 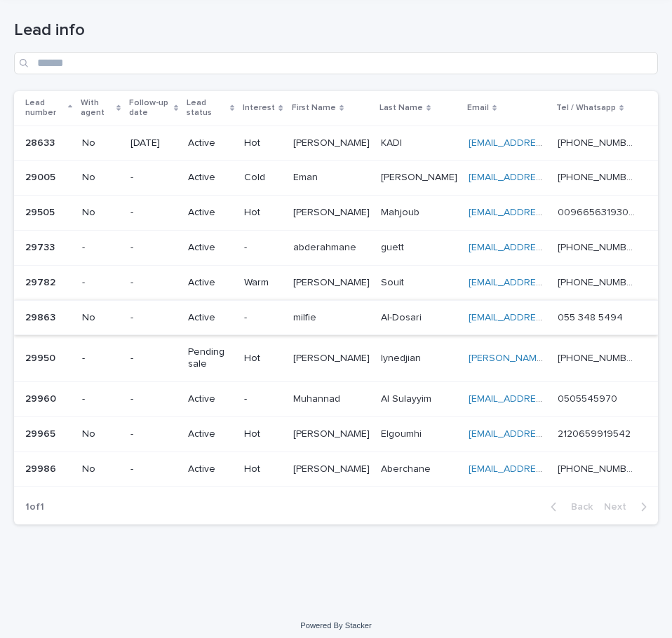 What do you see at coordinates (35, 507) in the screenshot?
I see `p: 1 of 1` at bounding box center [35, 507].